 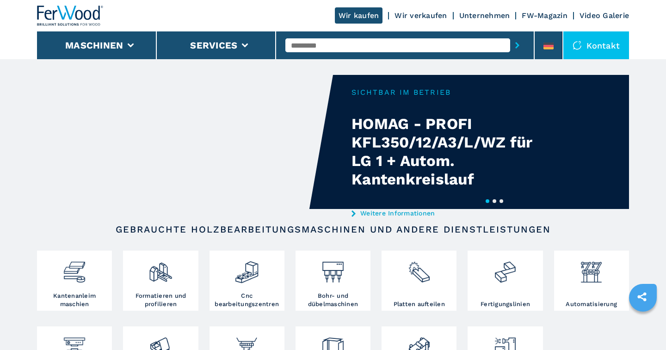 What do you see at coordinates (505, 269) in the screenshot?
I see `img: linee_di_produzione_2.png` at bounding box center [505, 269].